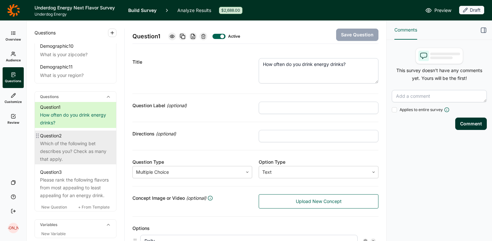 The width and height of the screenshot is (492, 241). Describe the element at coordinates (13, 123) in the screenshot. I see `span: Review` at that location.